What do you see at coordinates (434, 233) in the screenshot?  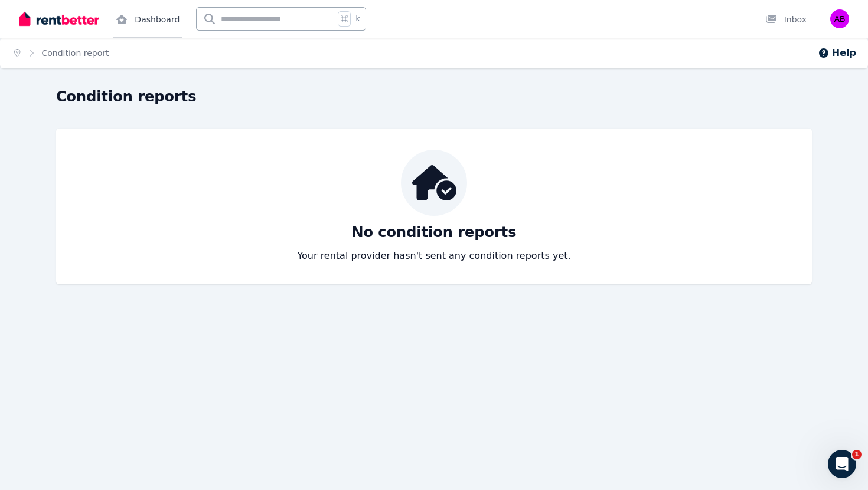 I see `p: No condition reports` at bounding box center [434, 233].